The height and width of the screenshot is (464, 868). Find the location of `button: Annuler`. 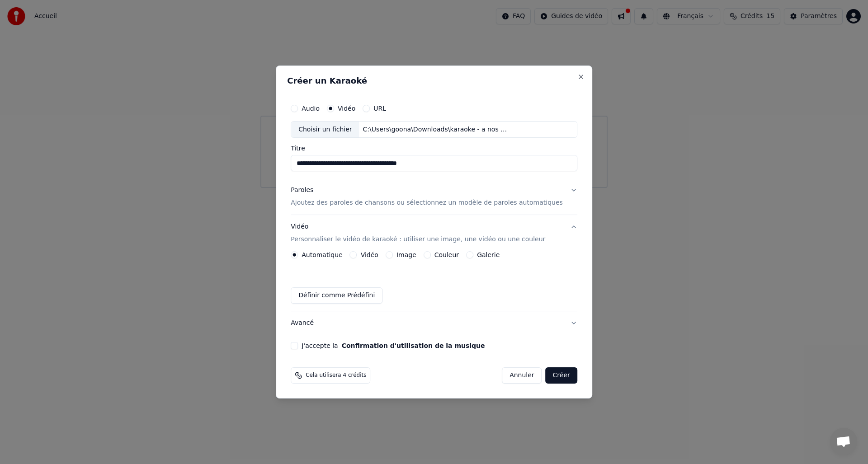

button: Annuler is located at coordinates (522, 375).